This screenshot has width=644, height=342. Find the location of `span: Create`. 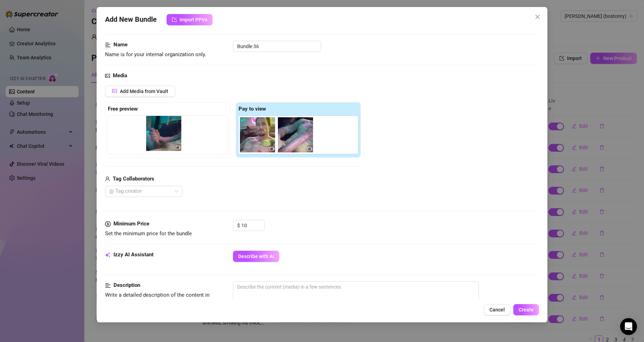

span: Create is located at coordinates (526, 310).